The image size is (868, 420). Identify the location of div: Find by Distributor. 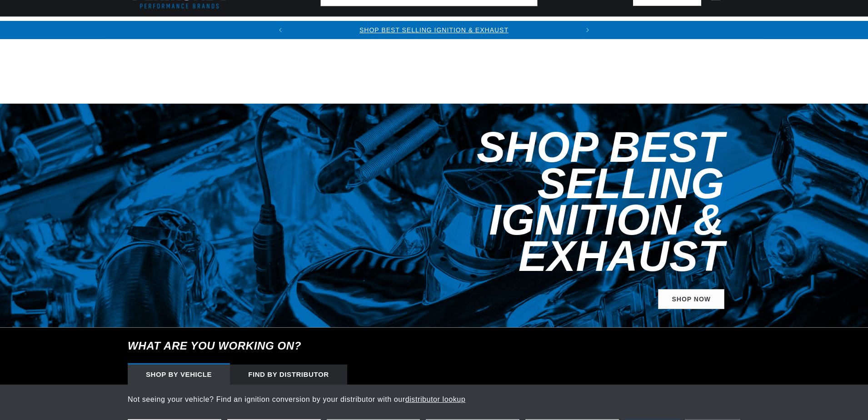
(289, 375).